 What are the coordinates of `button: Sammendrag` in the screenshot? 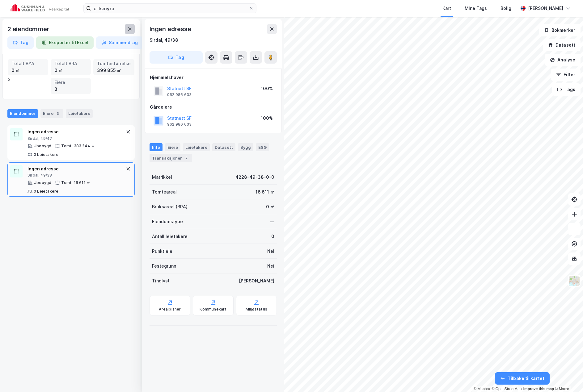 It's located at (119, 42).